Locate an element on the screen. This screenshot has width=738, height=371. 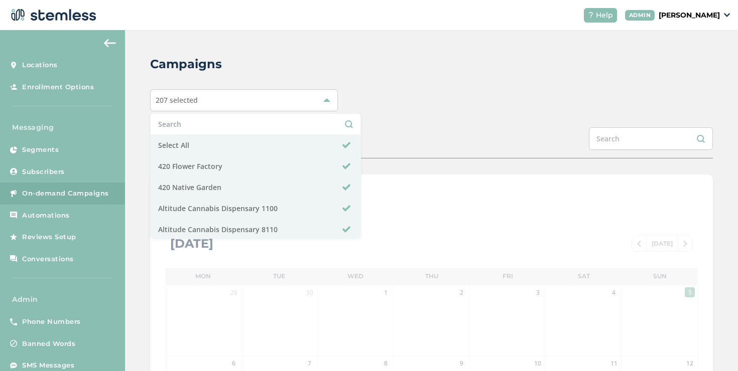
span: Enrollment Options is located at coordinates (58, 87).